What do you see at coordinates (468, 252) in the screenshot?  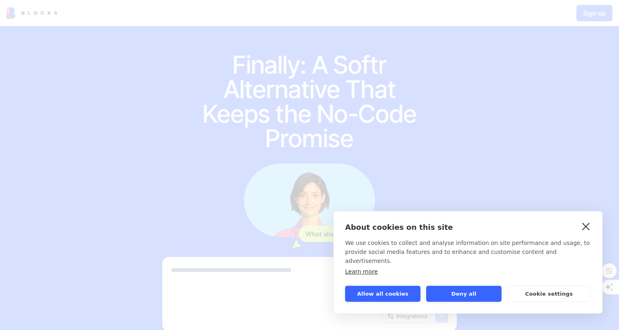 I see `p: We use cookies to collect and analyse information on site performance and usage, to provide socia...` at bounding box center [468, 252].